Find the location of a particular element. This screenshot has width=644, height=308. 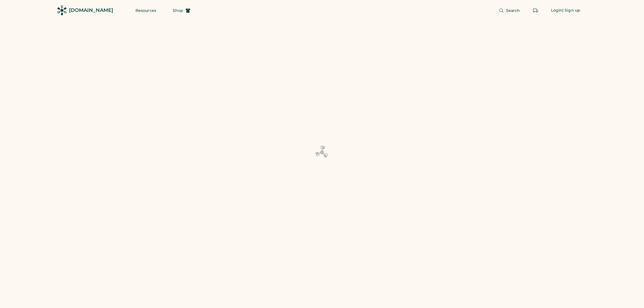

img: Rendered Logo - Screens is located at coordinates (62, 10).